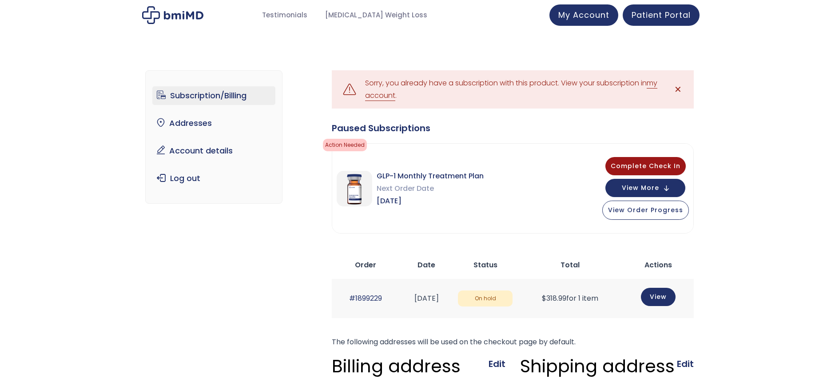 The height and width of the screenshot is (383, 839). What do you see at coordinates (641, 188) in the screenshot?
I see `span: View More` at bounding box center [641, 188].